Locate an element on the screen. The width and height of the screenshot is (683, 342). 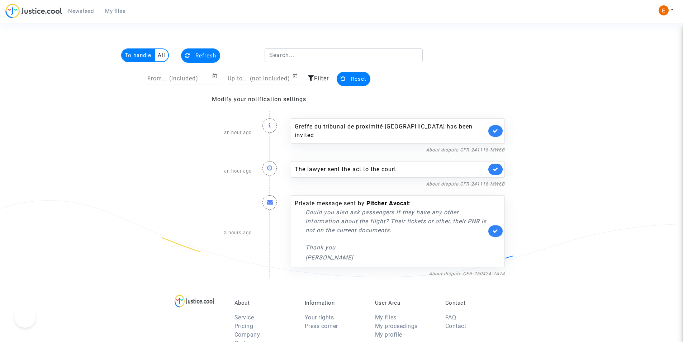
a: My proceedings is located at coordinates (396, 326).